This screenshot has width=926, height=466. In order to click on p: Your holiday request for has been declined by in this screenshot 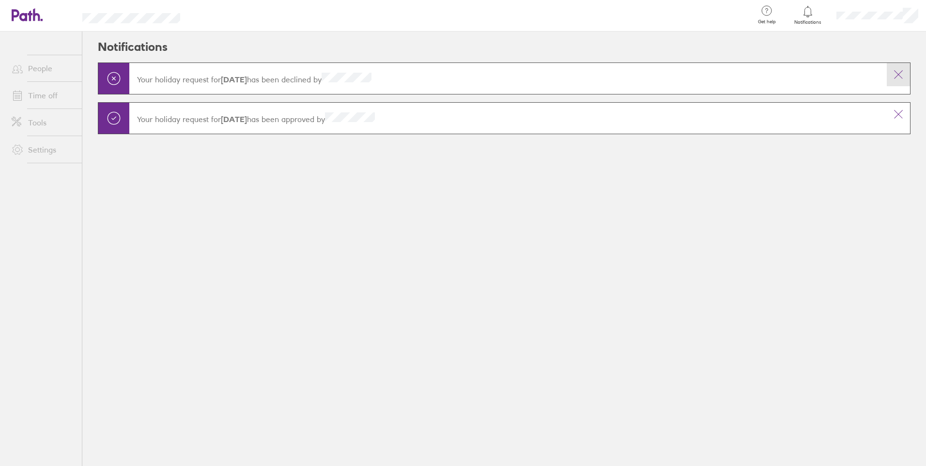, I will do `click(508, 78)`.